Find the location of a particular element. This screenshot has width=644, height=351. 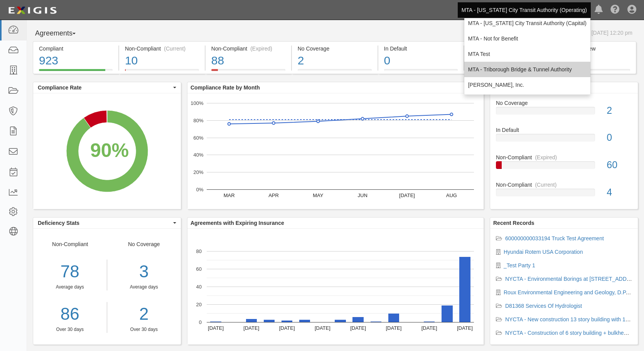

div: 3 is located at coordinates (145, 271).